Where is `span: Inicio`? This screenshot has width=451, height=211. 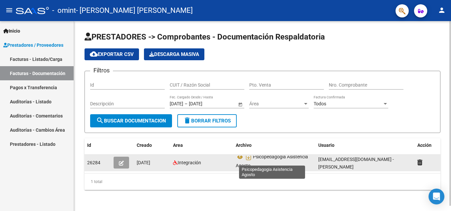
span: Inicio is located at coordinates (12, 31).